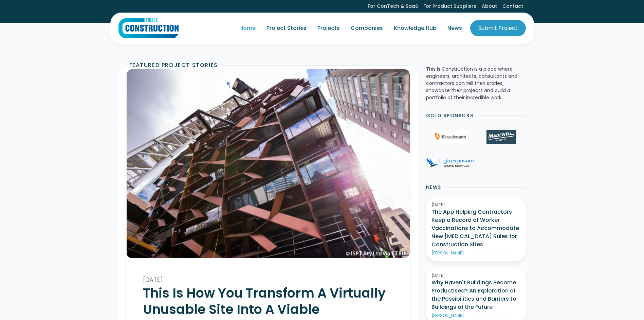 Image resolution: width=644 pixels, height=320 pixels. Describe the element at coordinates (450, 137) in the screenshot. I see `img: 1Breadcrumb` at that location.